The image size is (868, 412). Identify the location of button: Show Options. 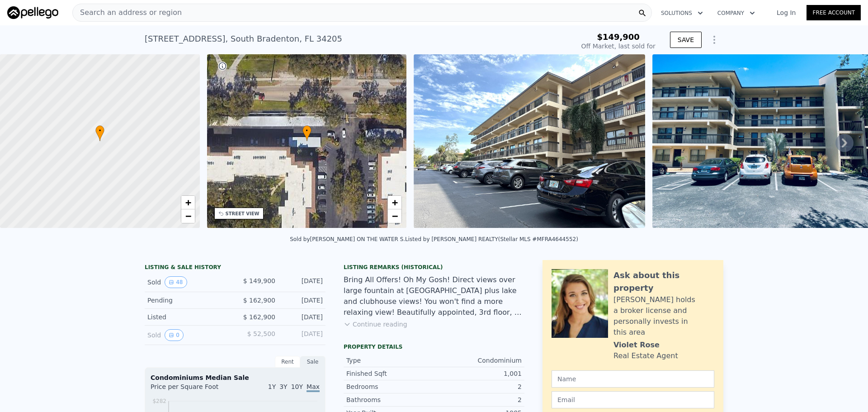
(714, 40).